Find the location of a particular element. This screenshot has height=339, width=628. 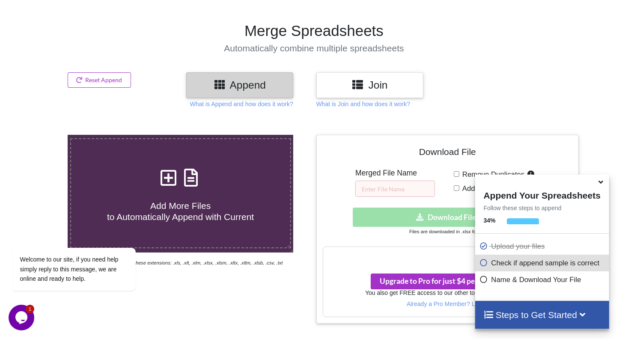

p: Name & Download Your File is located at coordinates (543, 279).